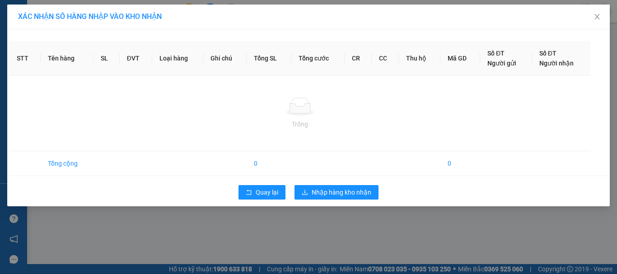 This screenshot has height=274, width=617. Describe the element at coordinates (556, 63) in the screenshot. I see `span: Người nhận` at that location.